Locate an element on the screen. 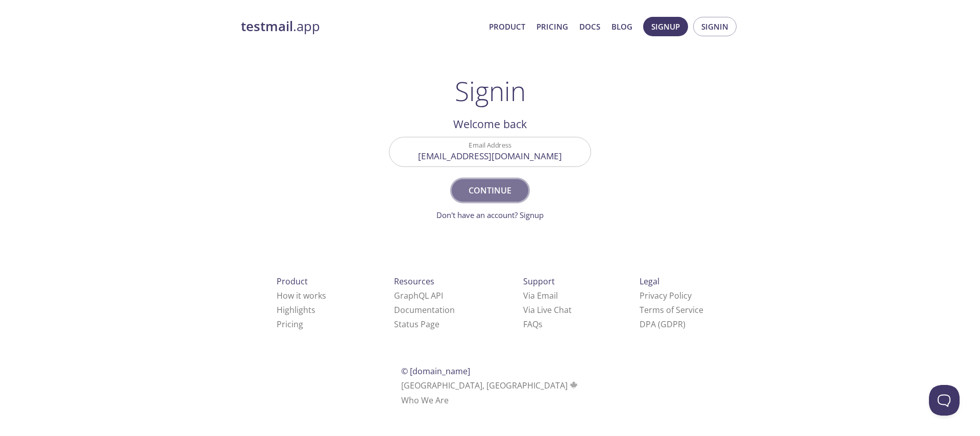 The width and height of the screenshot is (980, 436). span: Support is located at coordinates (539, 282).